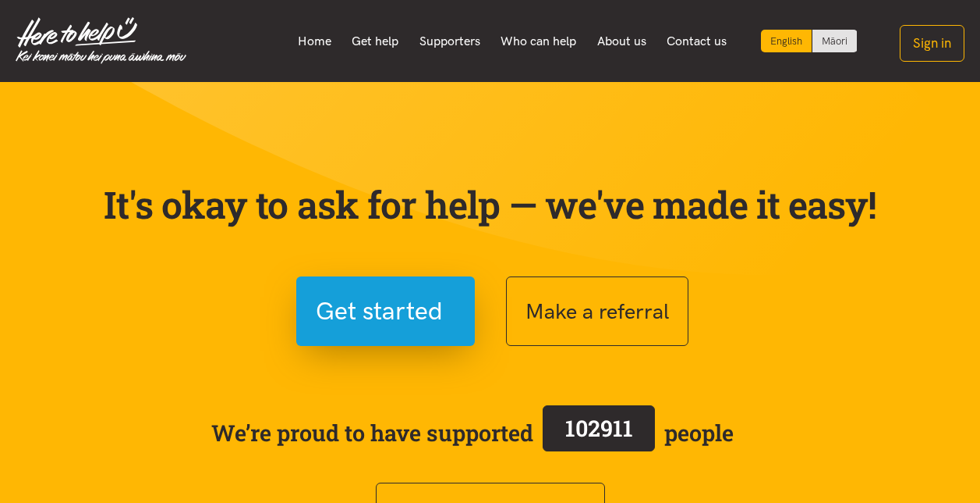  Describe the element at coordinates (100, 40) in the screenshot. I see `img: Home` at that location.